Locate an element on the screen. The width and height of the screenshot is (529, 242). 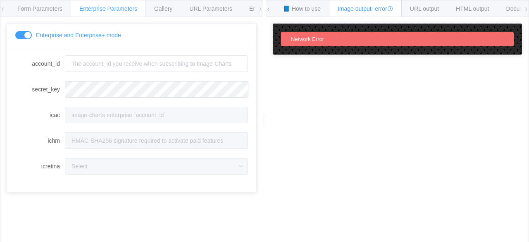
span: - error is located at coordinates (383, 9).